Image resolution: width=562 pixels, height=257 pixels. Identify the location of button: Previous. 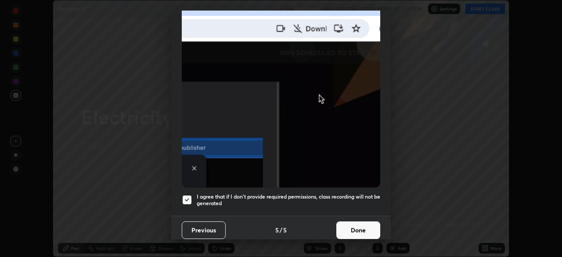
(204, 230).